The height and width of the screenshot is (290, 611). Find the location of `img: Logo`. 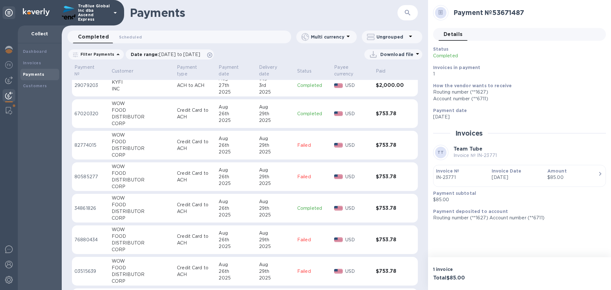

img: Logo is located at coordinates (36, 12).